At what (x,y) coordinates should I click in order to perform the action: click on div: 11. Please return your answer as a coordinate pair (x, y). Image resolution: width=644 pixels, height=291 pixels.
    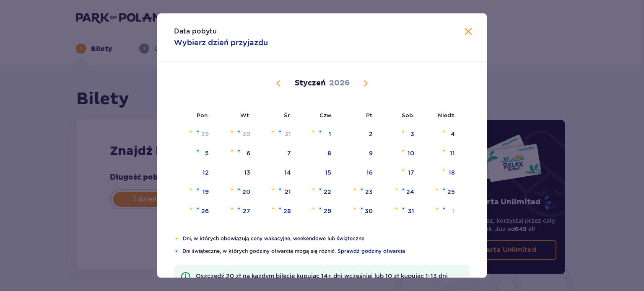
    Looking at the image, I should click on (452, 153).